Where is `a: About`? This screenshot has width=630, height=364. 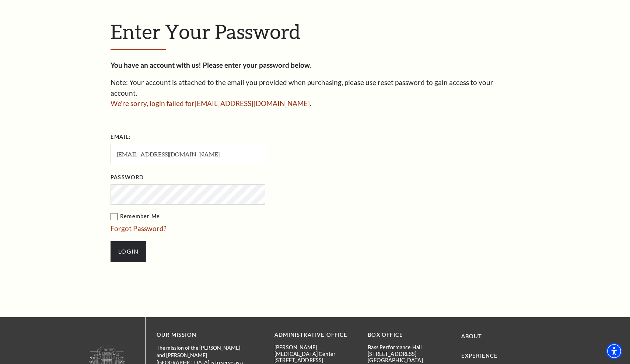 a: About is located at coordinates (471, 336).